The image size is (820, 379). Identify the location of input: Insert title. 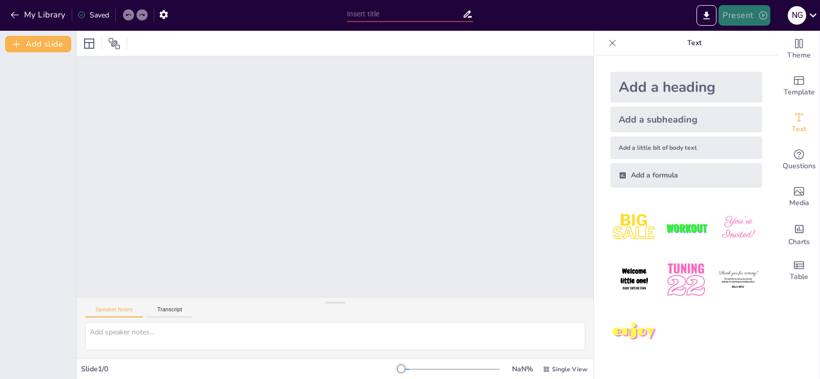
(405, 14).